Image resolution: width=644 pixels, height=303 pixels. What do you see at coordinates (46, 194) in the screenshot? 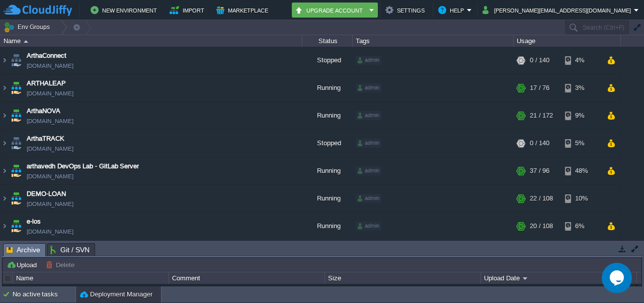
I see `a: DEMO-LOAN` at bounding box center [46, 194].